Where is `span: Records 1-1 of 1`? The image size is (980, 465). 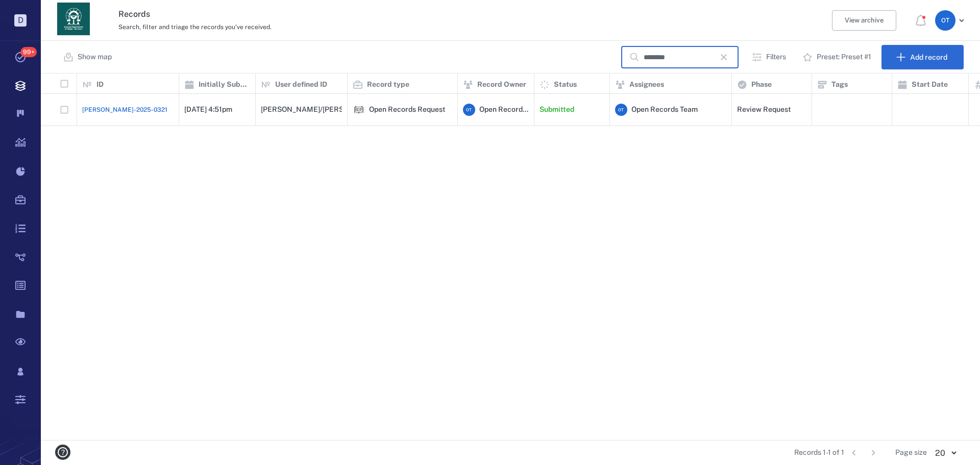
span: Records 1-1 of 1 is located at coordinates (819, 452).